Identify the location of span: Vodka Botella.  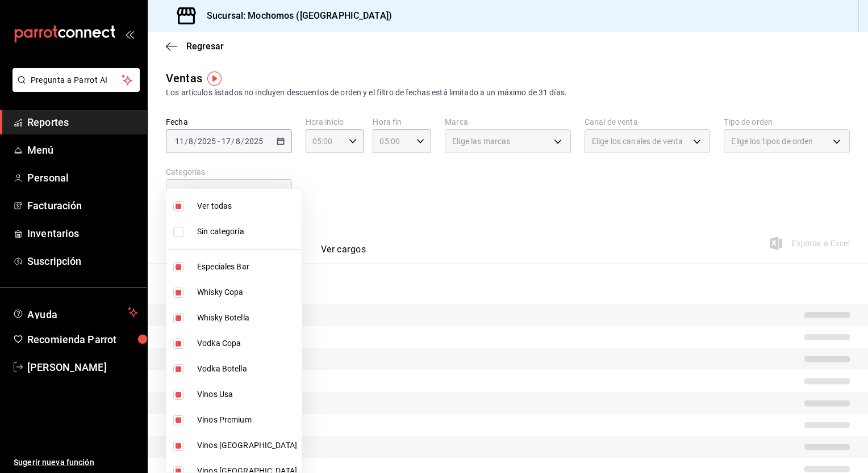
(247, 369).